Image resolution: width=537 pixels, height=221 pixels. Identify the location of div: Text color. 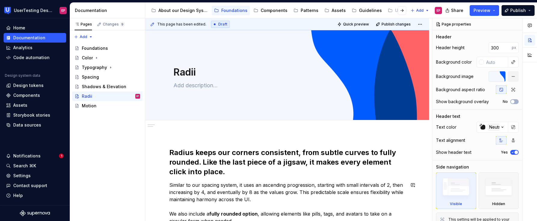
(446, 127).